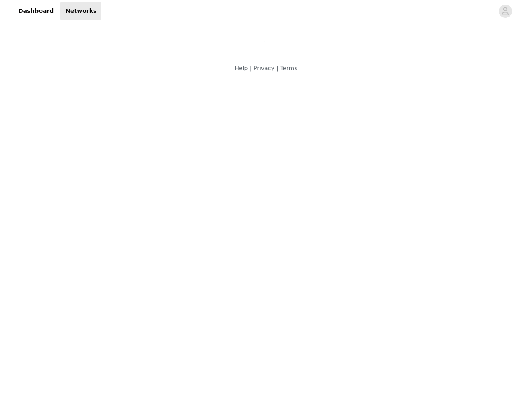  Describe the element at coordinates (289, 69) in the screenshot. I see `a: Terms` at that location.